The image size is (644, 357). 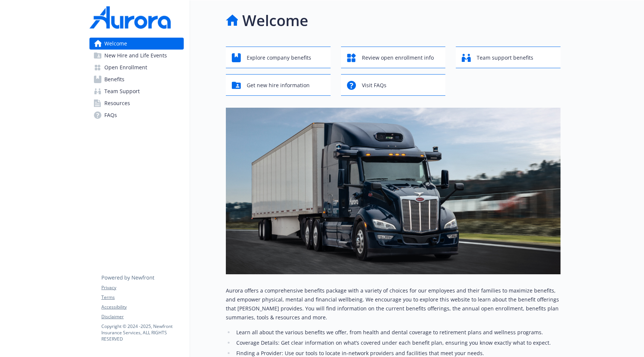 What do you see at coordinates (116, 44) in the screenshot?
I see `span: Welcome` at bounding box center [116, 44].